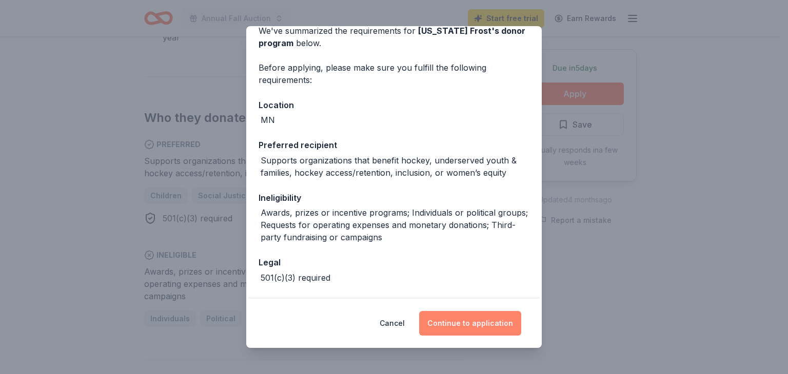 The width and height of the screenshot is (788, 374). Describe the element at coordinates (268, 120) in the screenshot. I see `div: MN` at that location.